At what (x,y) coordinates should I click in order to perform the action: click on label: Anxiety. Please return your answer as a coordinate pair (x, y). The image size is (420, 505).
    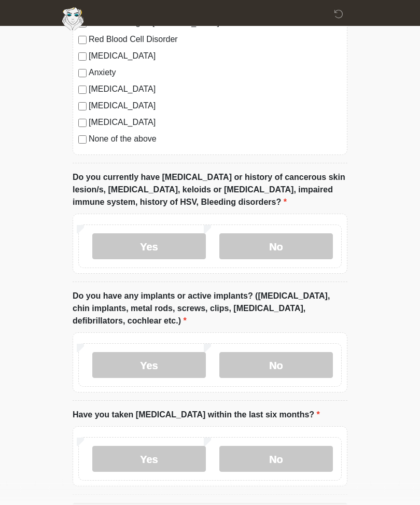
    Looking at the image, I should click on (215, 73).